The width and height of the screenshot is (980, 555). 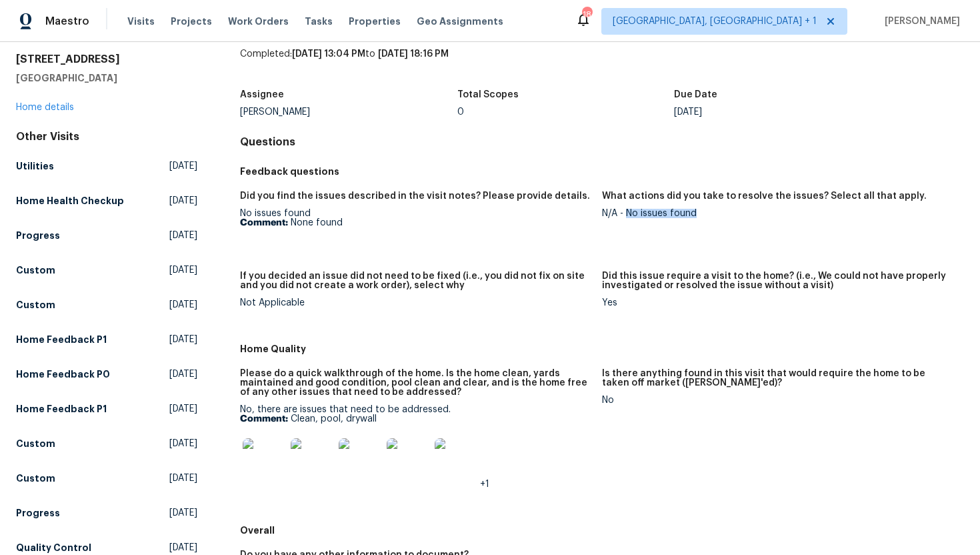 I want to click on span: Projects, so click(x=192, y=21).